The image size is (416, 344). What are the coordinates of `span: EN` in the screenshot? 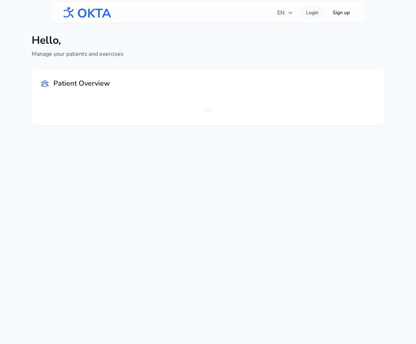 It's located at (285, 13).